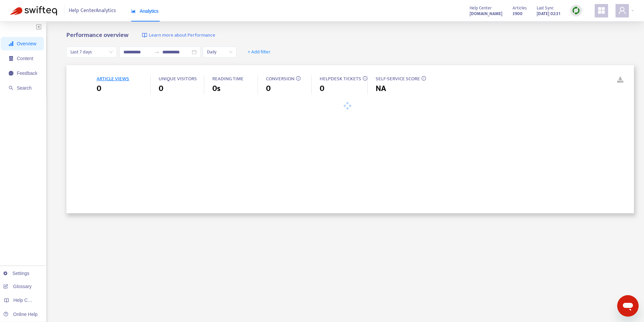 Image resolution: width=644 pixels, height=322 pixels. I want to click on b: Performance overview, so click(98, 34).